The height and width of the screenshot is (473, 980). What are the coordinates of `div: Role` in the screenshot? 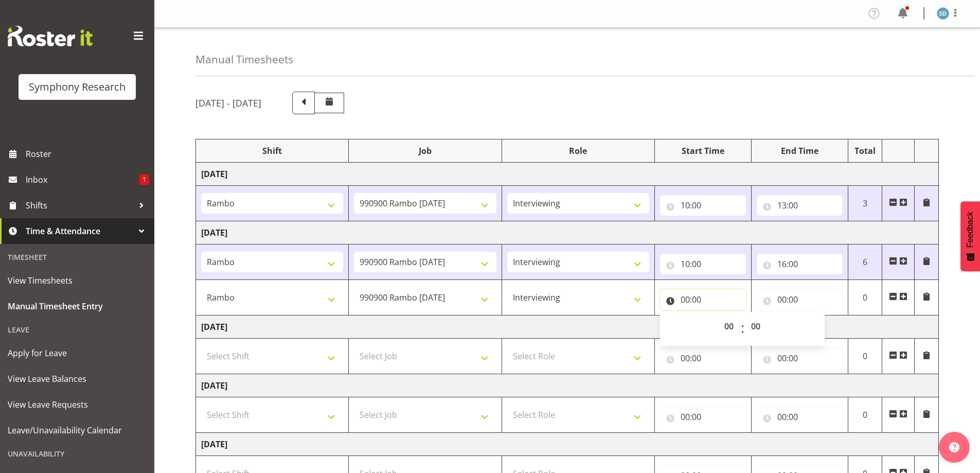 It's located at (578, 151).